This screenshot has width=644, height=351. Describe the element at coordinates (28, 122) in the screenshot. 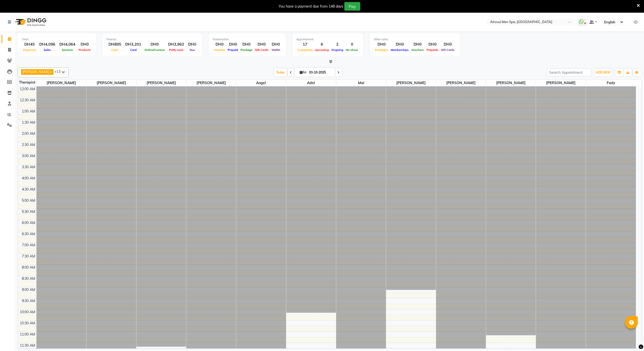

I see `div: 1:30 AM` at that location.